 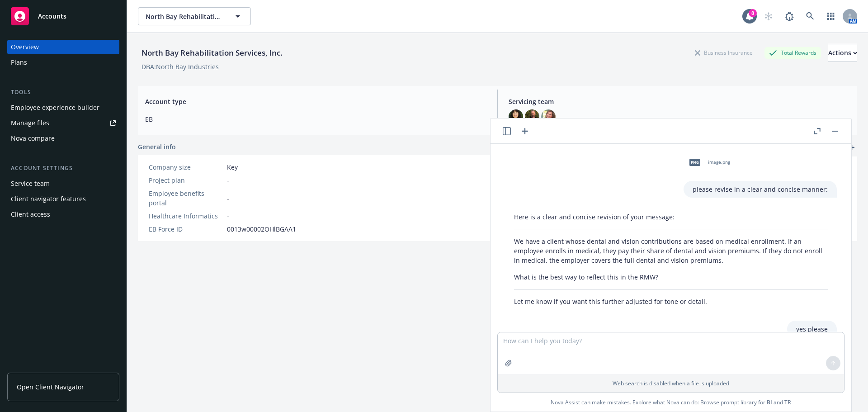 What do you see at coordinates (63, 16) in the screenshot?
I see `a: Accounts` at bounding box center [63, 16].